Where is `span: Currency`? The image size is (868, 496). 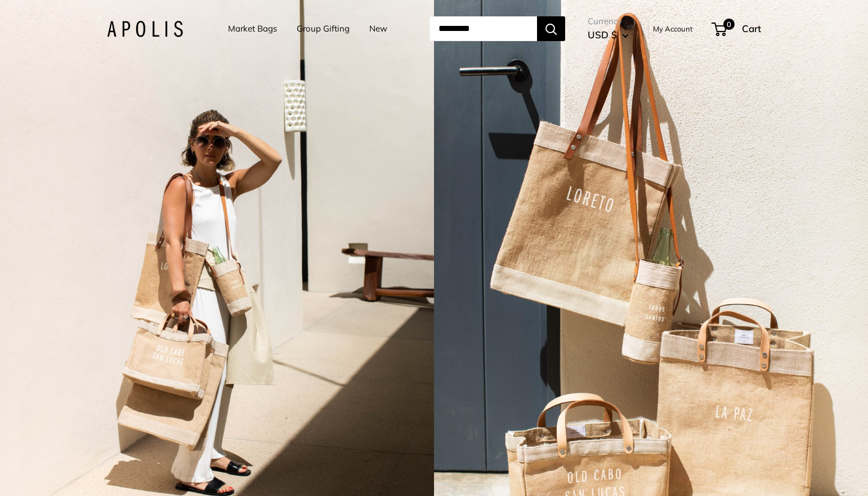 span: Currency is located at coordinates (608, 21).